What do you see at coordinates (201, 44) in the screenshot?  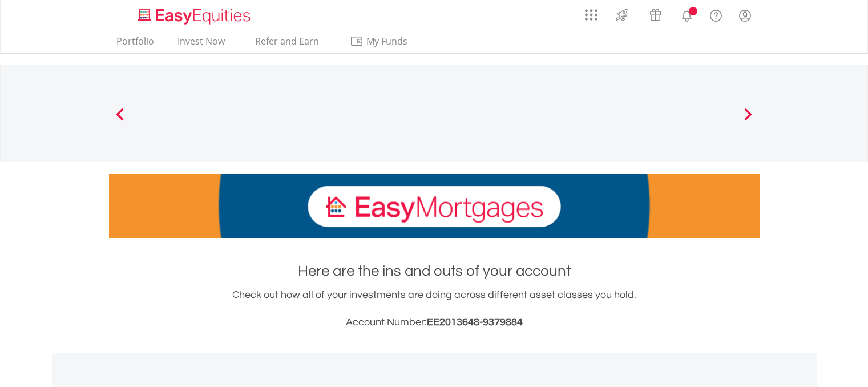 I see `a: Invest Now` at bounding box center [201, 44].